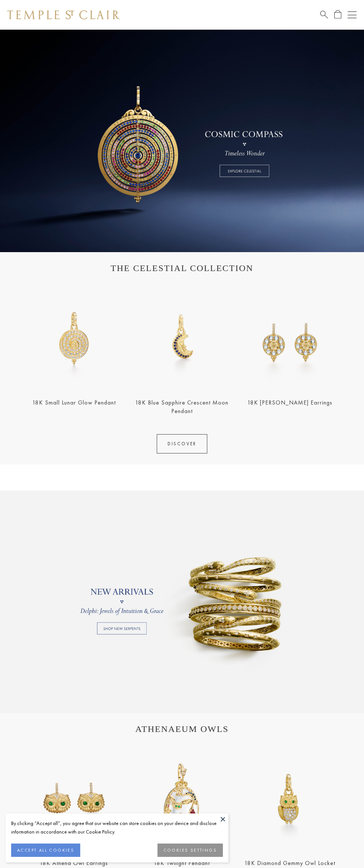  What do you see at coordinates (74, 338) in the screenshot?
I see `img: 18K Small Lunar Glow Pendant` at bounding box center [74, 338].